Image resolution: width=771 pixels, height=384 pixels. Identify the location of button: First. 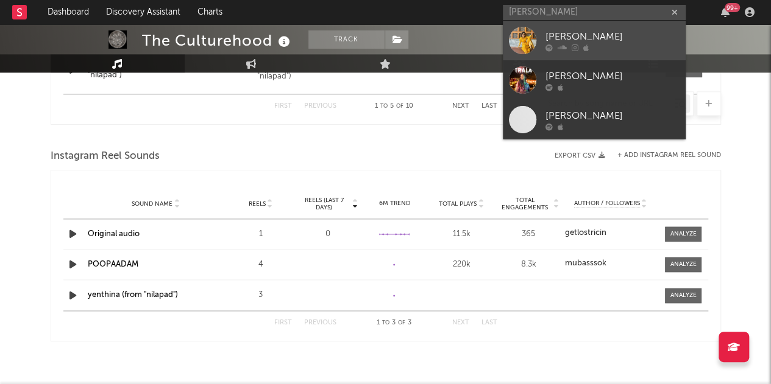
(283, 323).